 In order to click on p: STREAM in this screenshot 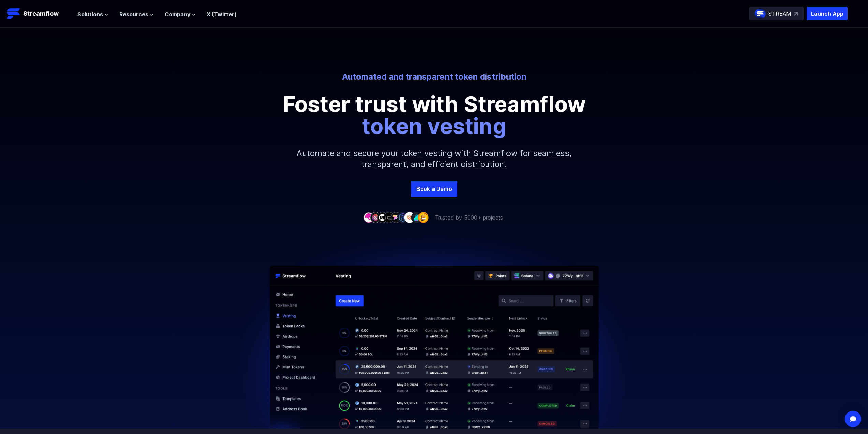, I will do `click(780, 14)`.